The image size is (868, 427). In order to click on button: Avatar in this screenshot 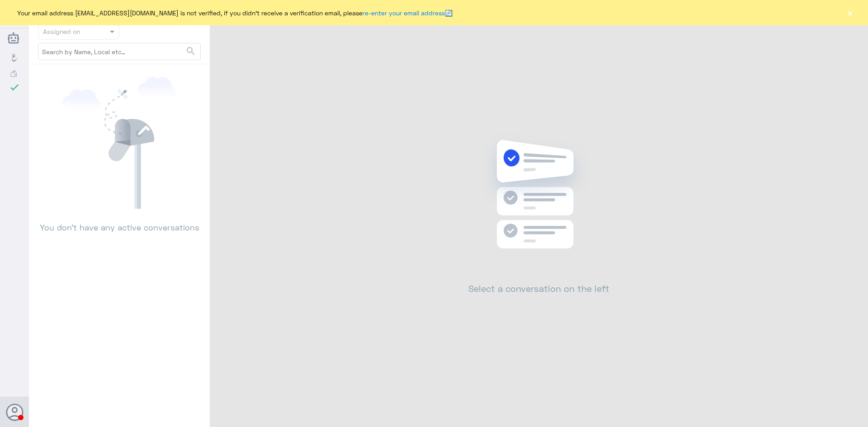, I will do `click(15, 412)`.